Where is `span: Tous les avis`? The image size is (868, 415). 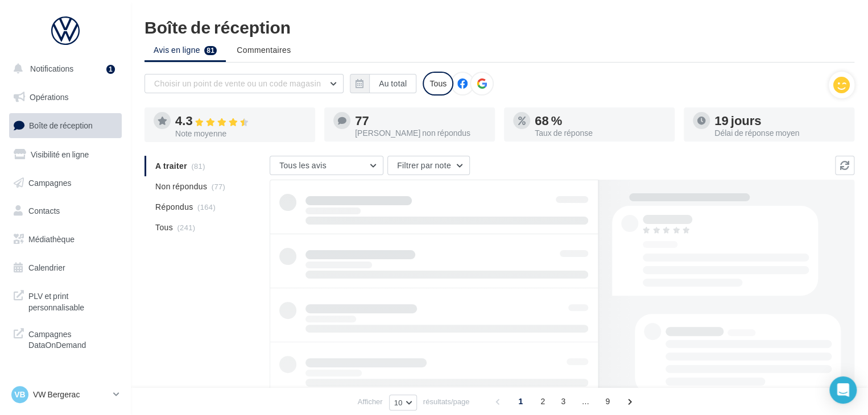 span: Tous les avis is located at coordinates (302, 165).